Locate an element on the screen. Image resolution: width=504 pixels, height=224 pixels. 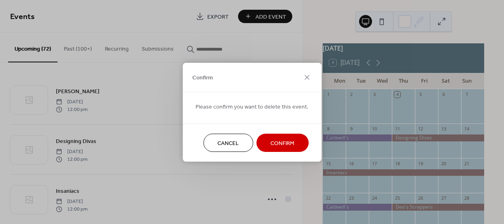
span: Please confirm you want to delete this event. is located at coordinates (252, 106).